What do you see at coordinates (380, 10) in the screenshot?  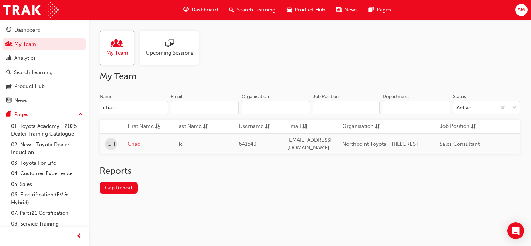 I see `a: pages-iconPages` at bounding box center [380, 10].